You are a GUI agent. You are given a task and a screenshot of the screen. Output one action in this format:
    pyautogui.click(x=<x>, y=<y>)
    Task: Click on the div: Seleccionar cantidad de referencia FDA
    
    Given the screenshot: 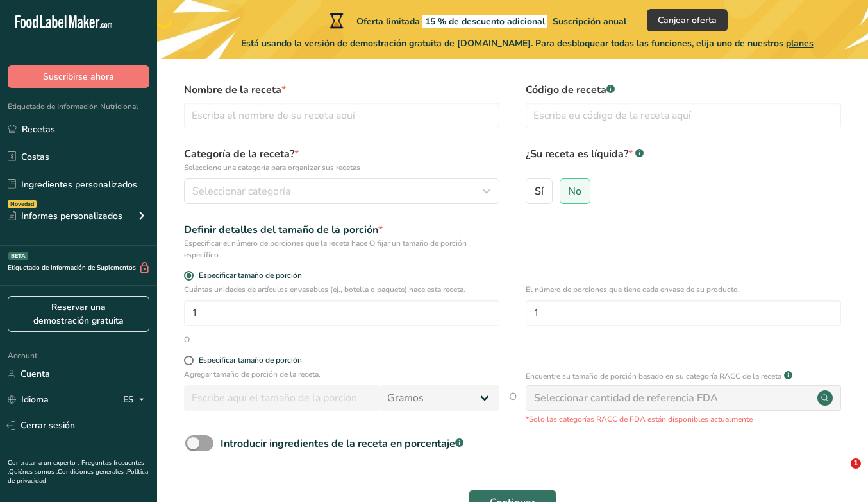 What is the action you would take?
    pyautogui.click(x=625, y=398)
    